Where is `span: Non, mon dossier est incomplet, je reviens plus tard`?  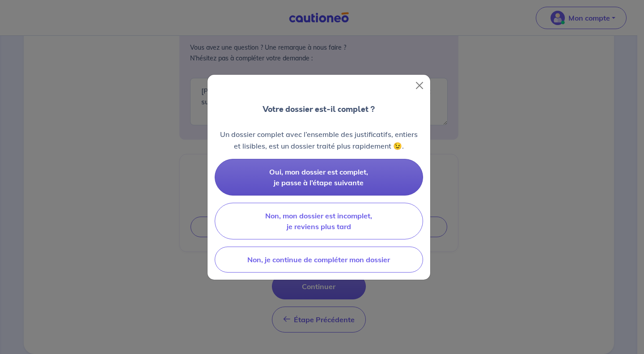 span: Non, mon dossier est incomplet, je reviens plus tard is located at coordinates (318, 221).